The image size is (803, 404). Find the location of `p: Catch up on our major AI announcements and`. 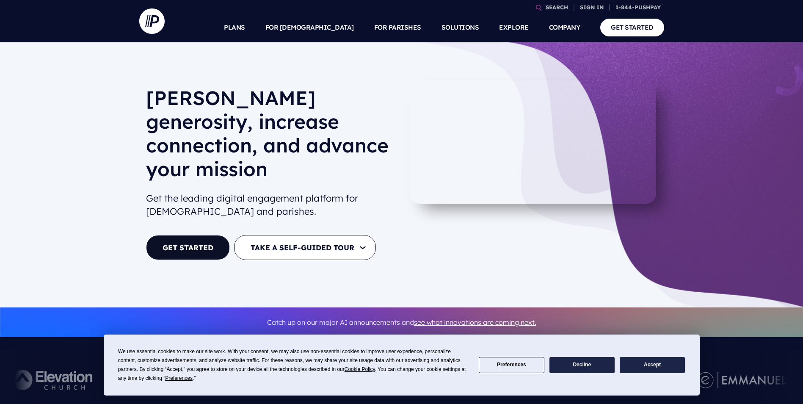

p: Catch up on our major AI announcements and is located at coordinates (402, 322).